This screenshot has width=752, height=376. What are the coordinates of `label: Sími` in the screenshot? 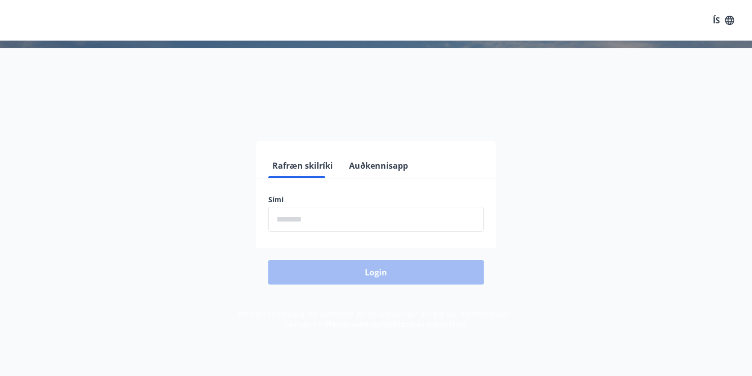 It's located at (376, 200).